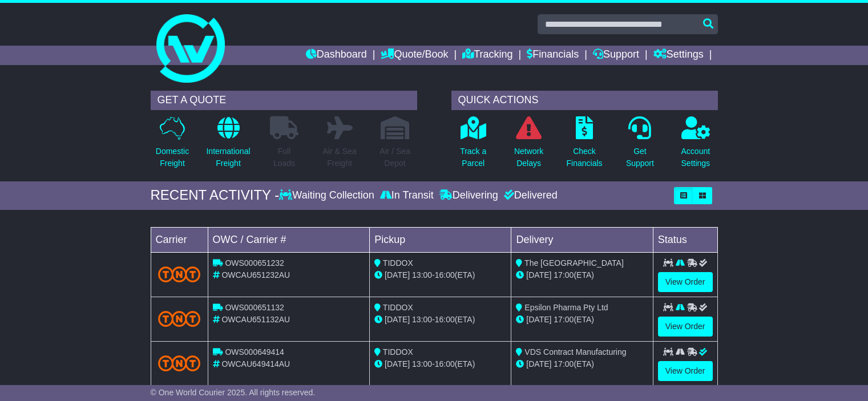 The height and width of the screenshot is (401, 868). What do you see at coordinates (473, 145) in the screenshot?
I see `a: Track aParcel` at bounding box center [473, 145].